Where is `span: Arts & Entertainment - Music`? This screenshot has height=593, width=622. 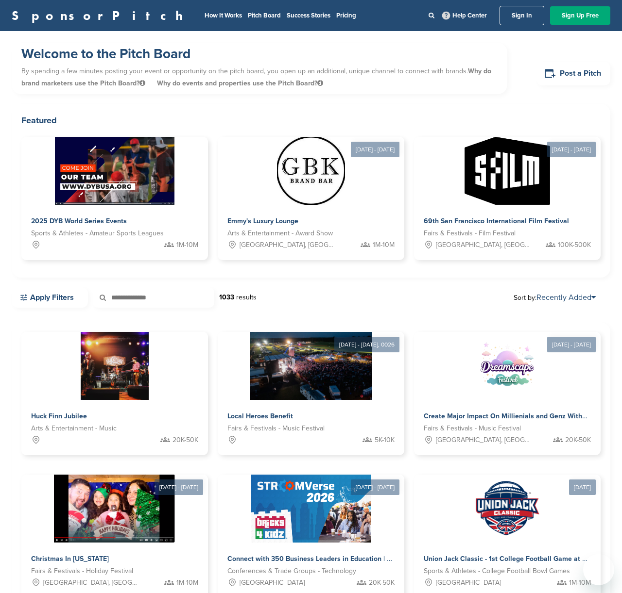
span: Arts & Entertainment - Music is located at coordinates (74, 429).